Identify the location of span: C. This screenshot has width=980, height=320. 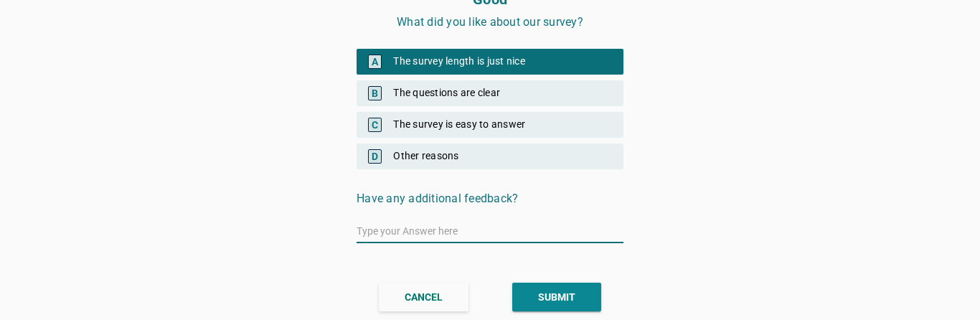
(374, 124).